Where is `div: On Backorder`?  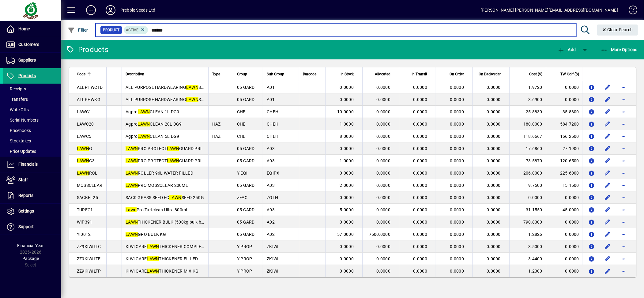
div: On Backorder is located at coordinates (491, 74).